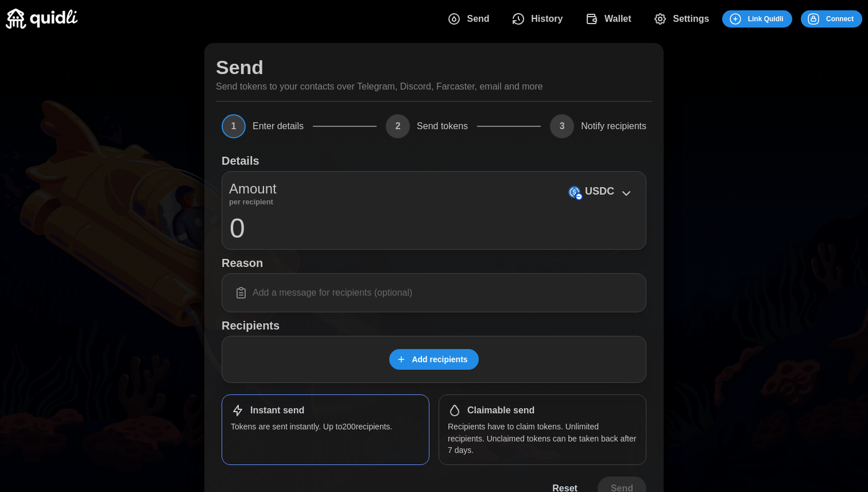  What do you see at coordinates (598, 127) in the screenshot?
I see `button: 3Notify recipients` at bounding box center [598, 127].